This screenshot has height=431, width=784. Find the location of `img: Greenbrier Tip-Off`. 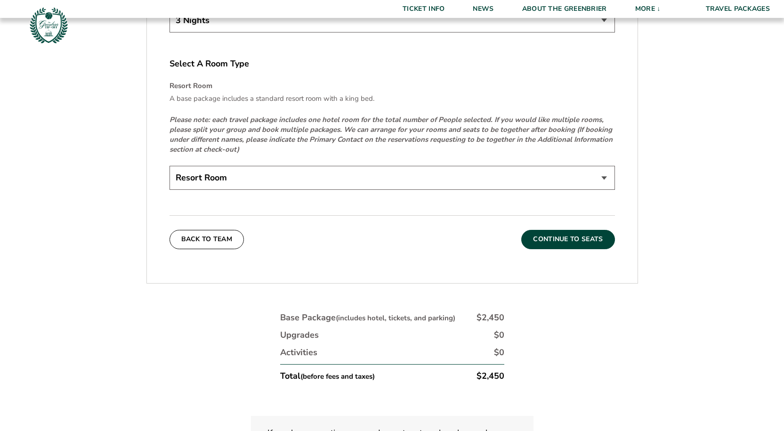

img: Greenbrier Tip-Off is located at coordinates (48, 25).